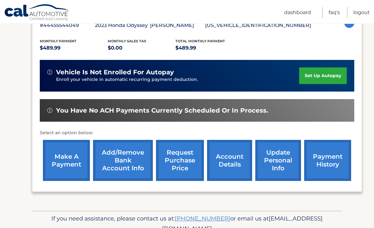 The height and width of the screenshot is (228, 374). I want to click on p: #44455544049, so click(67, 26).